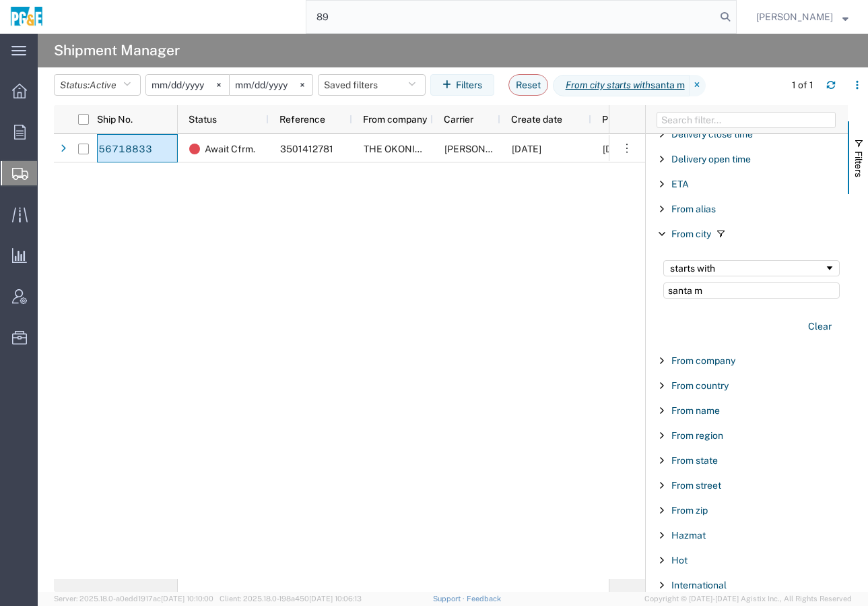 This screenshot has width=868, height=606. I want to click on span: International, so click(700, 585).